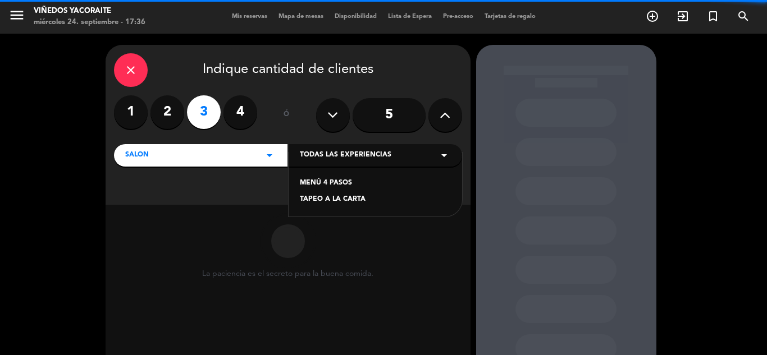  I want to click on div: MENÚ 4 PASOS, so click(375, 184).